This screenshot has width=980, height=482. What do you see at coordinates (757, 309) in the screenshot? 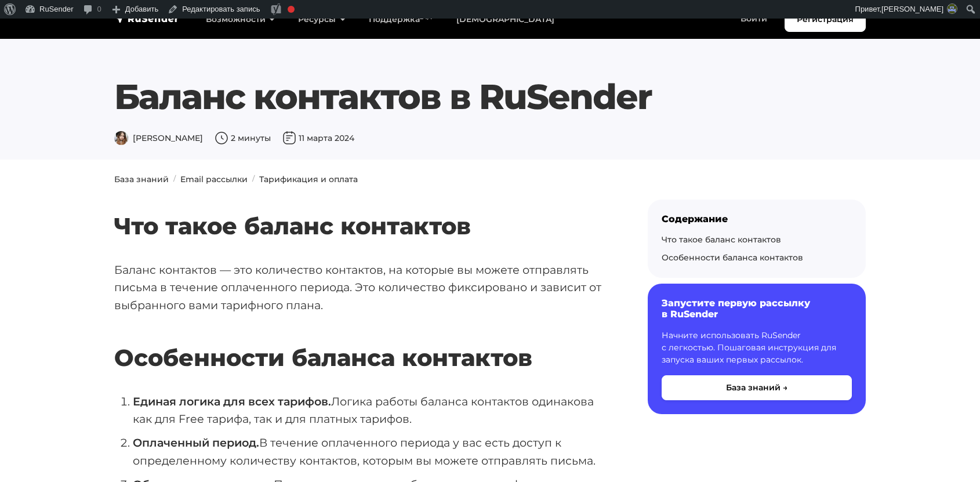
I see `h6: Запустите первую рассылку в RuSender` at bounding box center [757, 309].